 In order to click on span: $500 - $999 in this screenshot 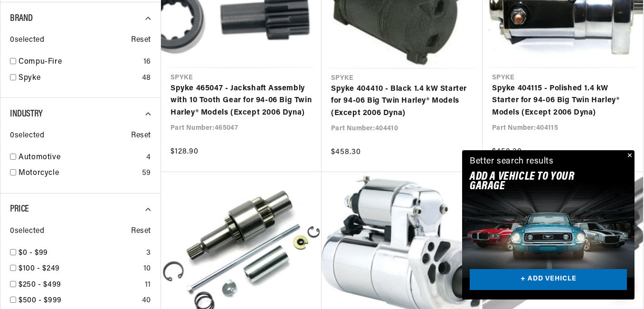, I will do `click(40, 301)`.